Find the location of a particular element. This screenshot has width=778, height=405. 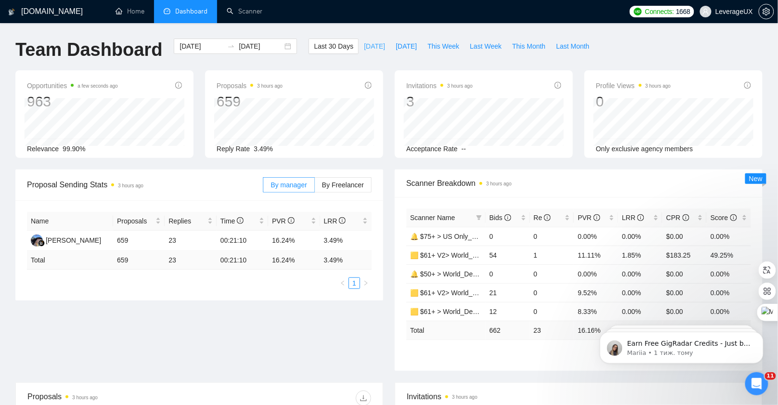

img: AA is located at coordinates (37, 240).